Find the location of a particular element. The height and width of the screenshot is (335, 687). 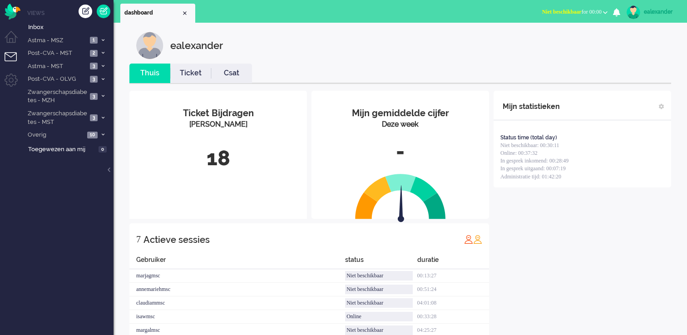

span: Inbox is located at coordinates (71, 27).